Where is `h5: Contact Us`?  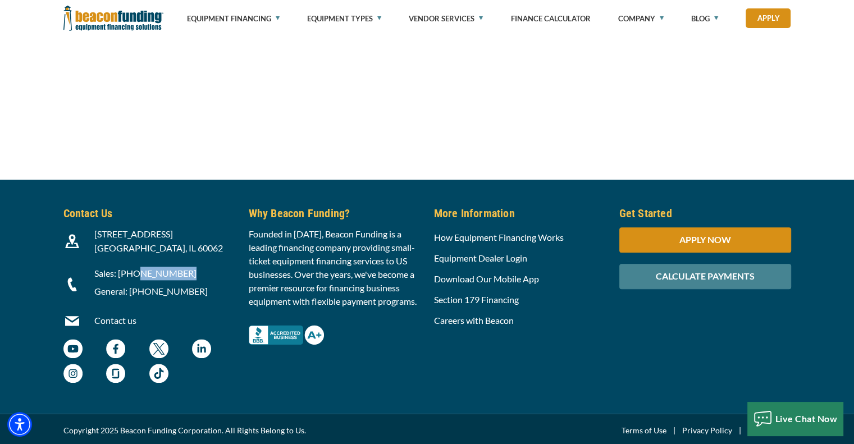 h5: Contact Us is located at coordinates (149, 213).